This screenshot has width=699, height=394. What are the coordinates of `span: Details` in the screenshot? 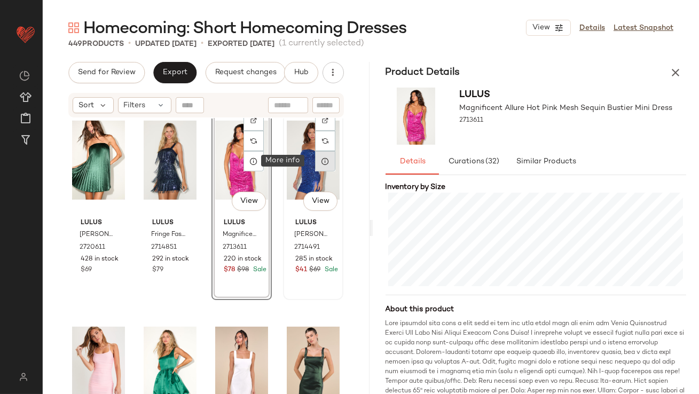 It's located at (412, 162).